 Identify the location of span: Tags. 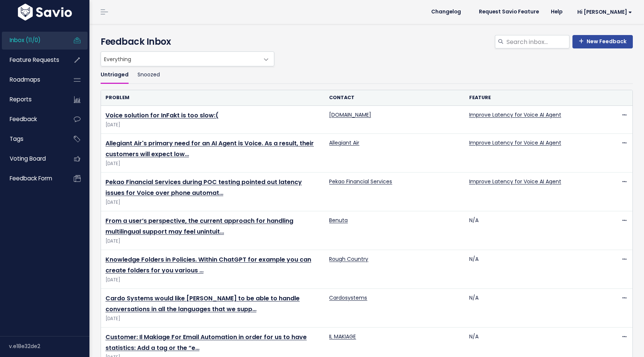
(16, 138).